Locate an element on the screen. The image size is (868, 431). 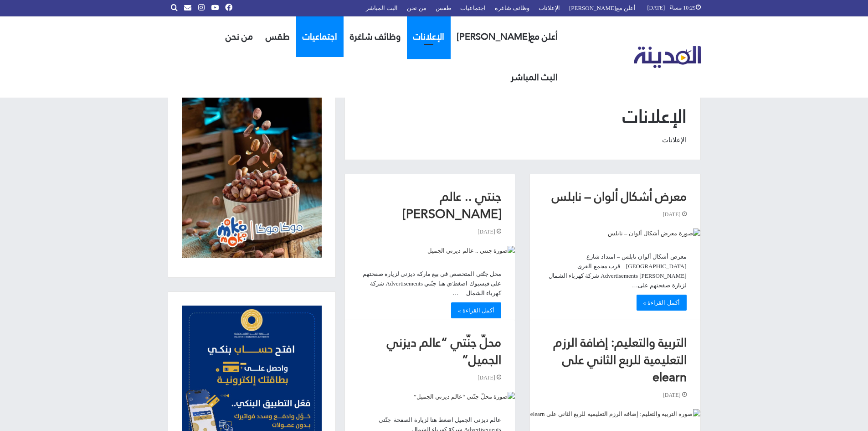
img: صورة محلّ جنّتي “عالم ديزني الجميل” is located at coordinates (430, 396).